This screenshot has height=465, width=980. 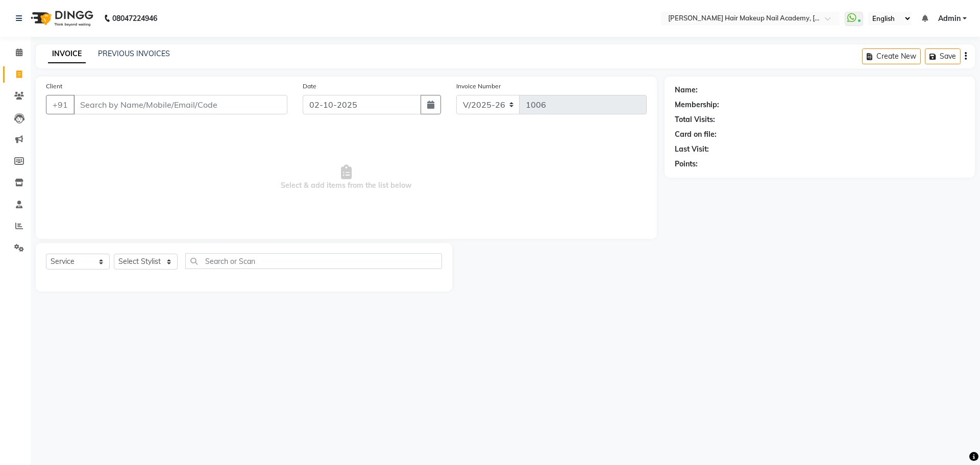 I want to click on img: logo, so click(x=60, y=19).